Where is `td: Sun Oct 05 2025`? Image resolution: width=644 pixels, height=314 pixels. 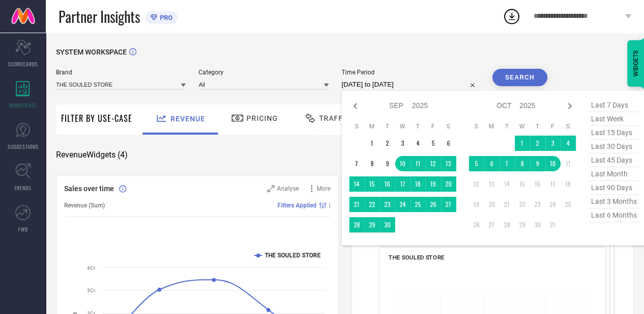
td: Sun Oct 05 2025 is located at coordinates (477, 164).